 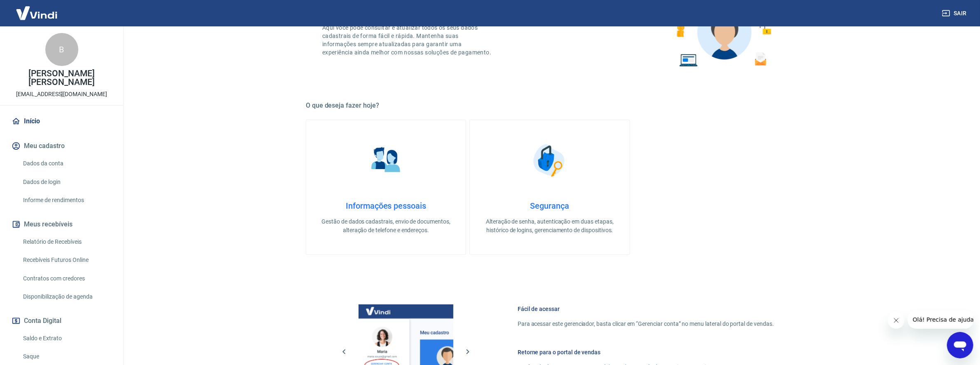 I want to click on p: Alteração de senha, autenticação em duas etapas, histórico de logins, gerenciamento de dispositivos., so click(x=550, y=226).